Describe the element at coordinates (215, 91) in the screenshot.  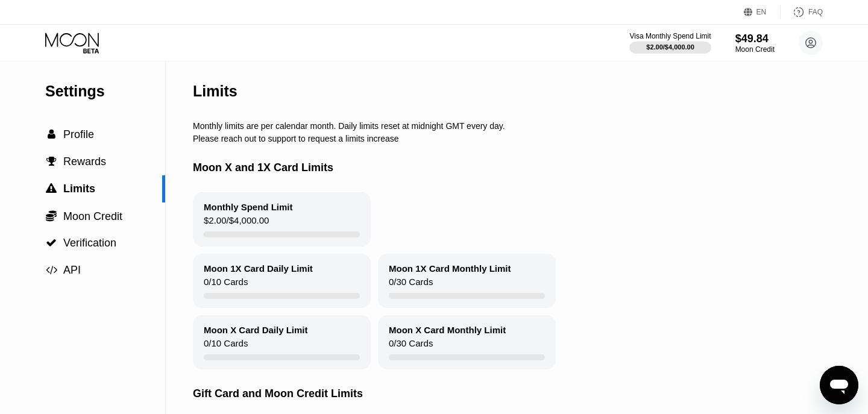
I see `div: Limits` at that location.